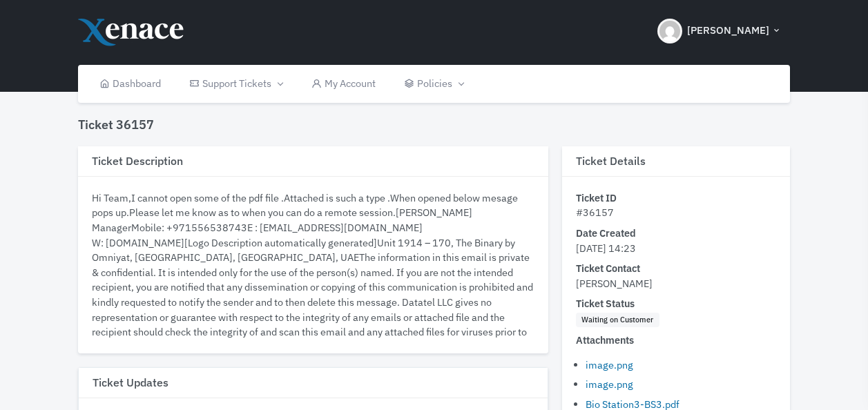  What do you see at coordinates (313, 161) in the screenshot?
I see `h3: Ticket Description` at bounding box center [313, 161].